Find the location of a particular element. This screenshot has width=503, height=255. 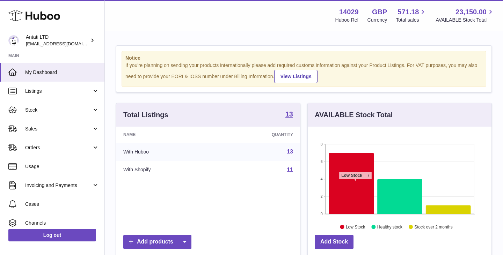

a: Add Stock is located at coordinates (334, 242).